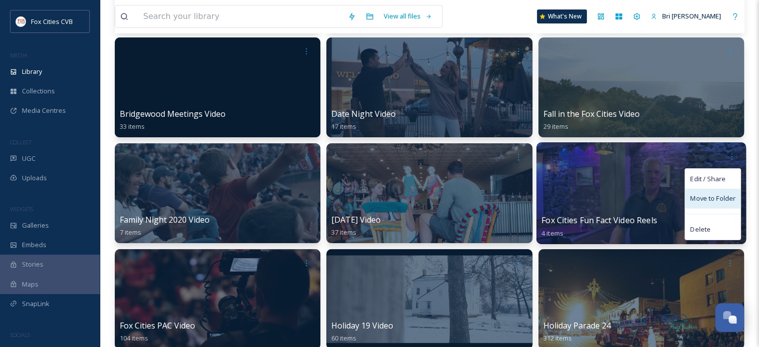 The width and height of the screenshot is (759, 347). I want to click on a: Fox Cities PAC Video104 items, so click(157, 331).